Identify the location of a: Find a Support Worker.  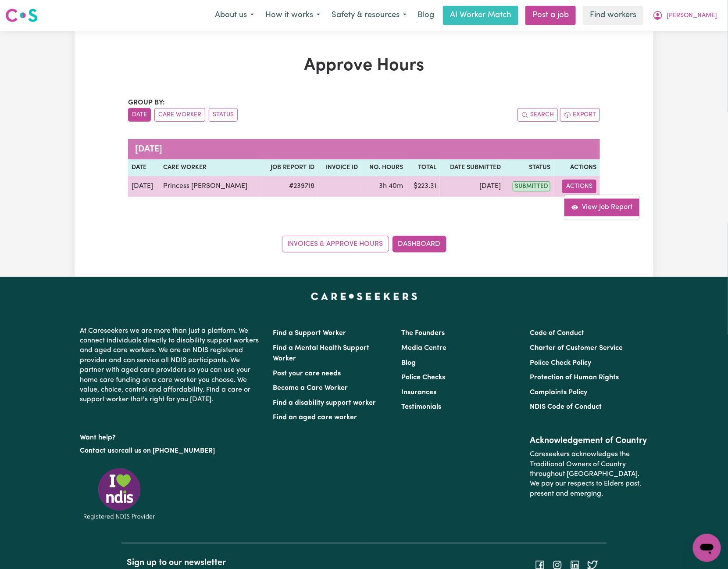
(309, 333).